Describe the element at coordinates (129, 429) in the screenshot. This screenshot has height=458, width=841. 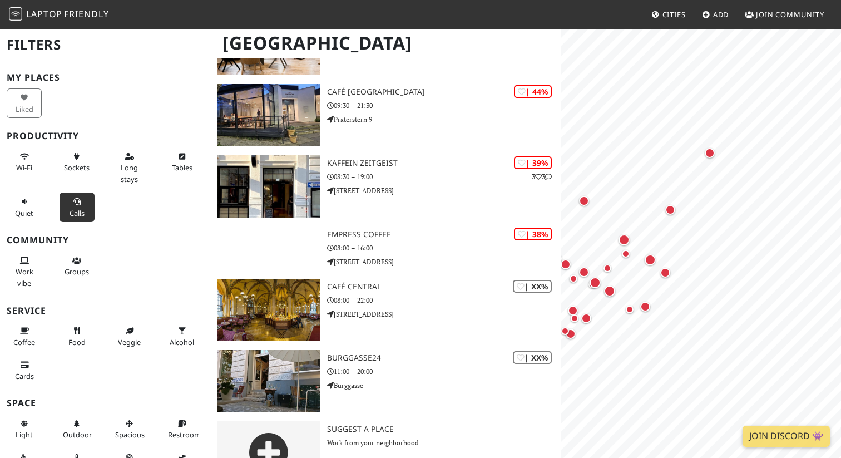
I see `button: Spacious` at that location.